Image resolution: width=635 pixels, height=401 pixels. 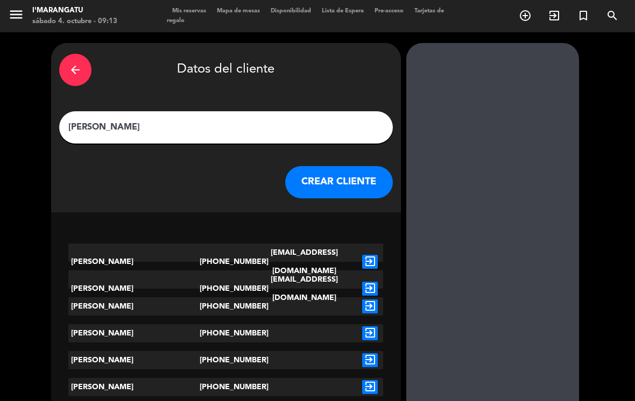 I want to click on span: Mis reservas, so click(x=189, y=11).